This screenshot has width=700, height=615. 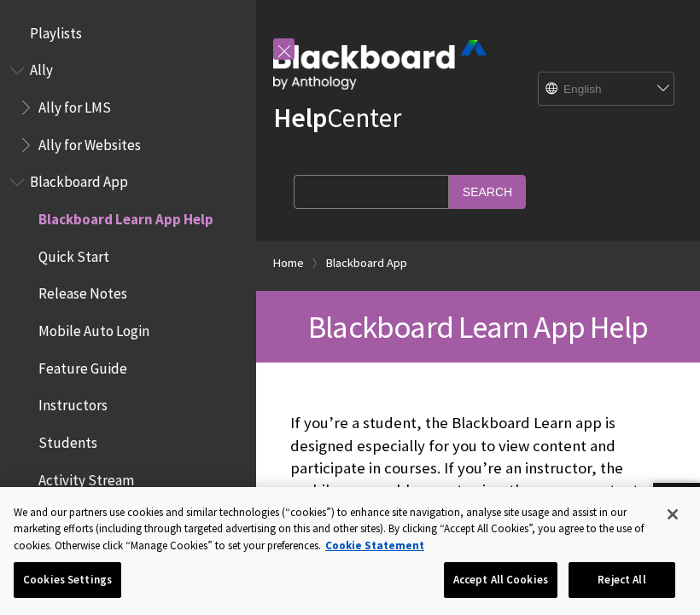 What do you see at coordinates (128, 108) in the screenshot?
I see `nav: Book outline for Anthology Ally Help` at bounding box center [128, 108].